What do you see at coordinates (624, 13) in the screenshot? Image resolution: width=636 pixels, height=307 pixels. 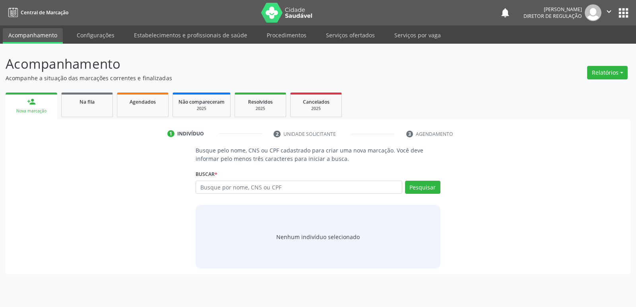 I see `button: apps` at bounding box center [624, 13].